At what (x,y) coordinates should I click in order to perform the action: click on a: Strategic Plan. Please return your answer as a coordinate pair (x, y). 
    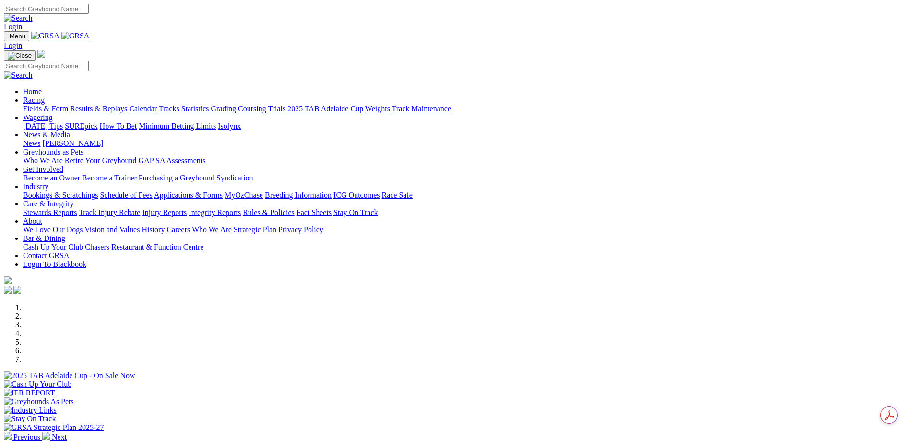
    Looking at the image, I should click on (255, 229).